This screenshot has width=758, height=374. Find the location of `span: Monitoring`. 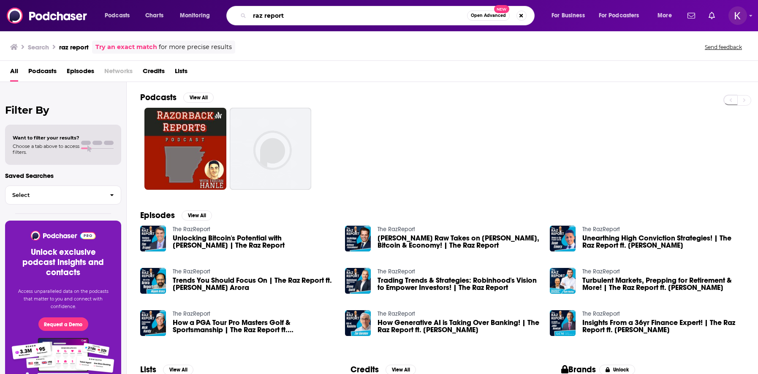

span: Monitoring is located at coordinates (195, 16).